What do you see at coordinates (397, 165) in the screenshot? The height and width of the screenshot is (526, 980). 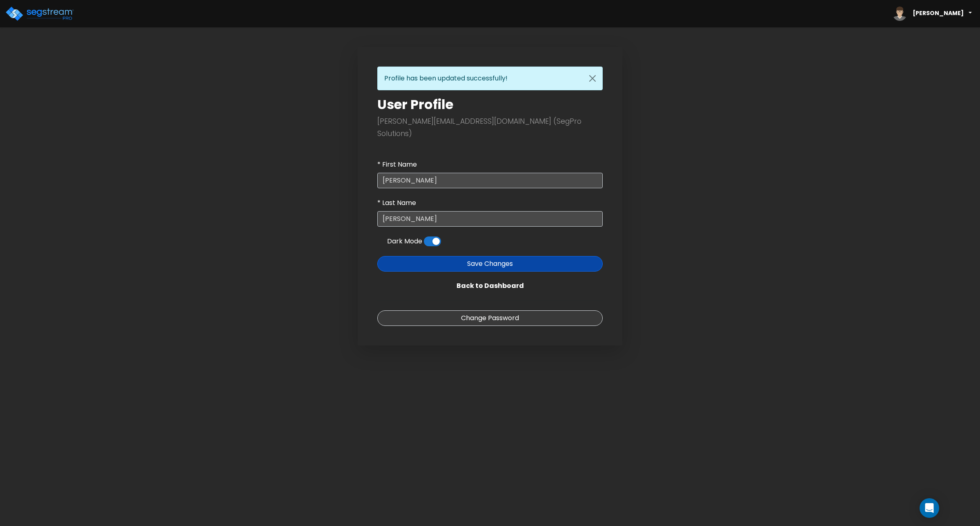 I see `label: * First Name` at bounding box center [397, 165].